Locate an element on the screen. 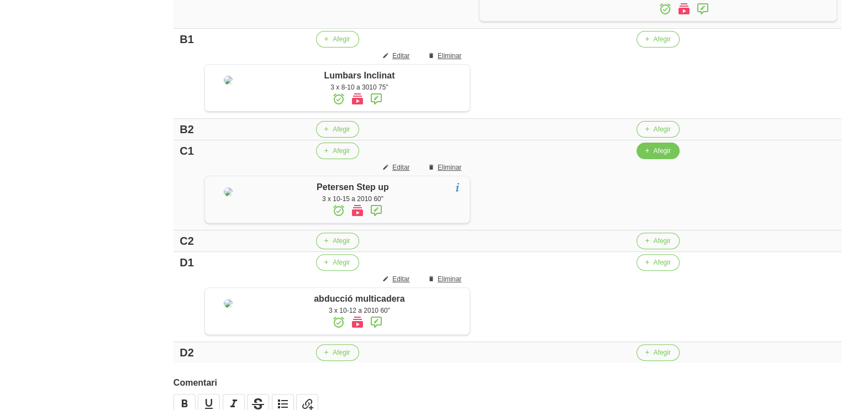  div: B2 is located at coordinates (187, 129).